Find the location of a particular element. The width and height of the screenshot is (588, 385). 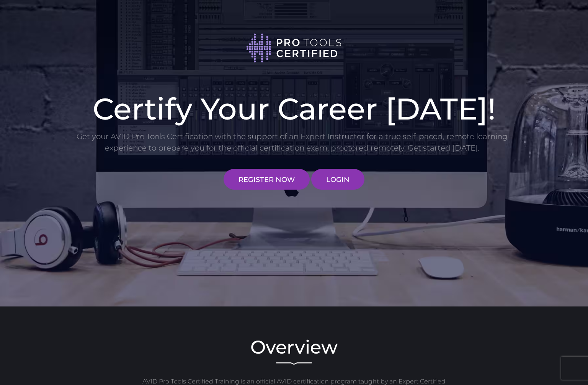

a: REGISTER NOW is located at coordinates (267, 179).